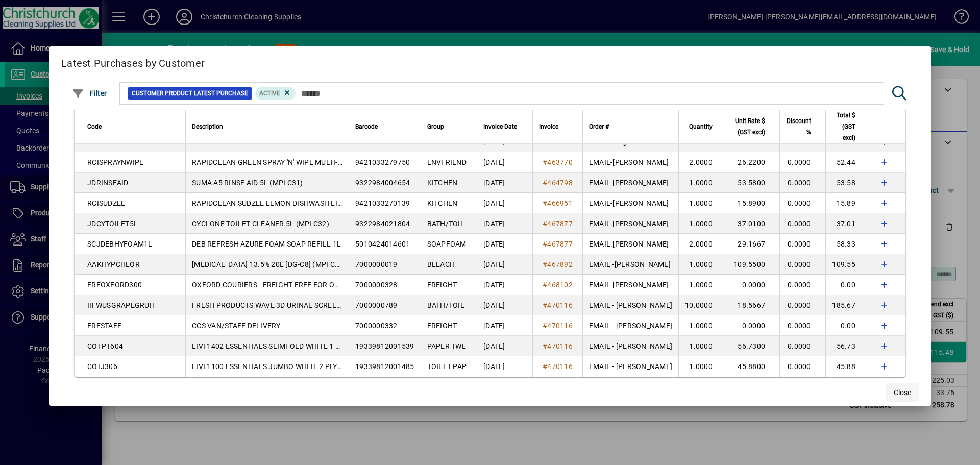 This screenshot has width=980, height=465. I want to click on mat-chip: Product Activation Status: Active, so click(276, 93).